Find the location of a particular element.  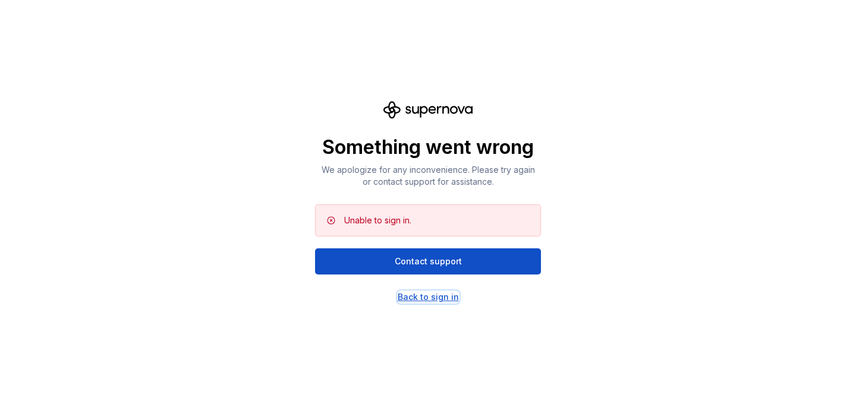

p: Something went wrong is located at coordinates (428, 147).